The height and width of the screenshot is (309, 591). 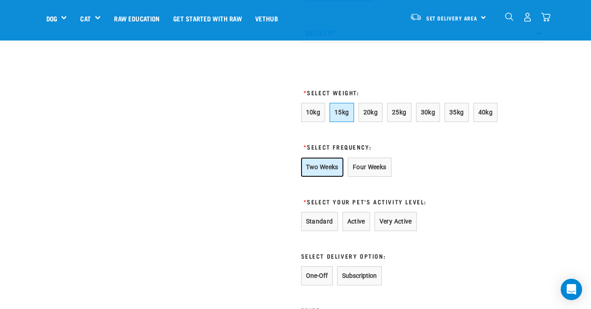 What do you see at coordinates (402, 92) in the screenshot?
I see `h3: Select Weight:` at bounding box center [402, 92].